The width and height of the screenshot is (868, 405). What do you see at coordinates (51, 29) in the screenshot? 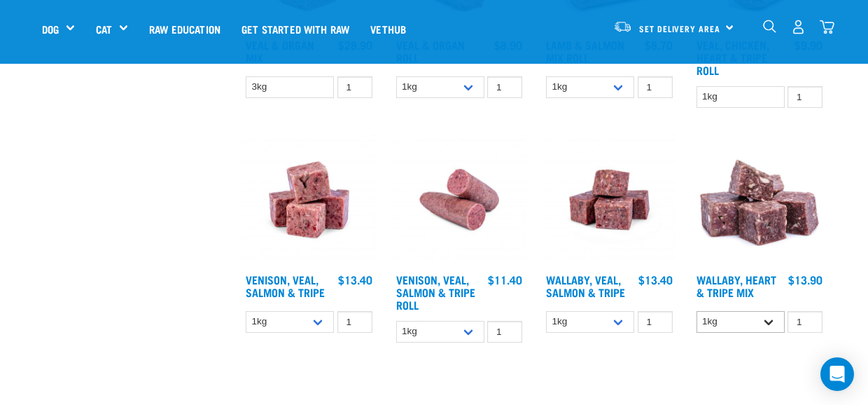
I see `a: Dog` at bounding box center [51, 29].